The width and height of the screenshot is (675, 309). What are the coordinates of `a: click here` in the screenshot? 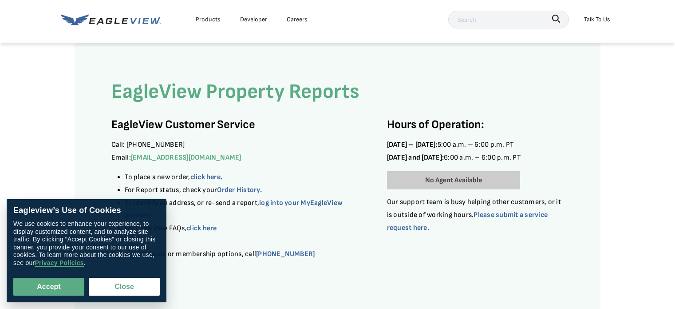 It's located at (202, 228).